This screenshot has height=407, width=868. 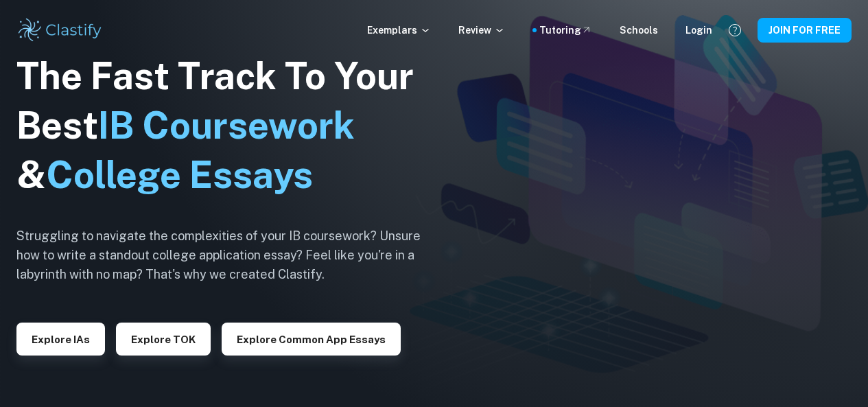 What do you see at coordinates (639, 30) in the screenshot?
I see `a: Schools` at bounding box center [639, 30].